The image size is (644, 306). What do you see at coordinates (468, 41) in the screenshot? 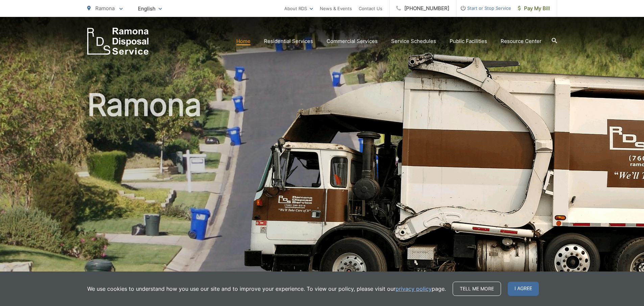
I see `a: Public Facilities` at bounding box center [468, 41].